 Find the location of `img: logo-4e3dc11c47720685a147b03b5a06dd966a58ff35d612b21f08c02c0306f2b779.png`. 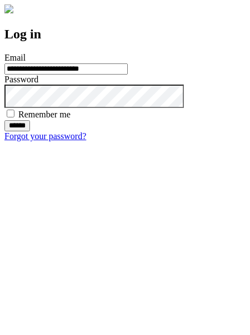

img: logo-4e3dc11c47720685a147b03b5a06dd966a58ff35d612b21f08c02c0306f2b779.png is located at coordinates (9, 9).